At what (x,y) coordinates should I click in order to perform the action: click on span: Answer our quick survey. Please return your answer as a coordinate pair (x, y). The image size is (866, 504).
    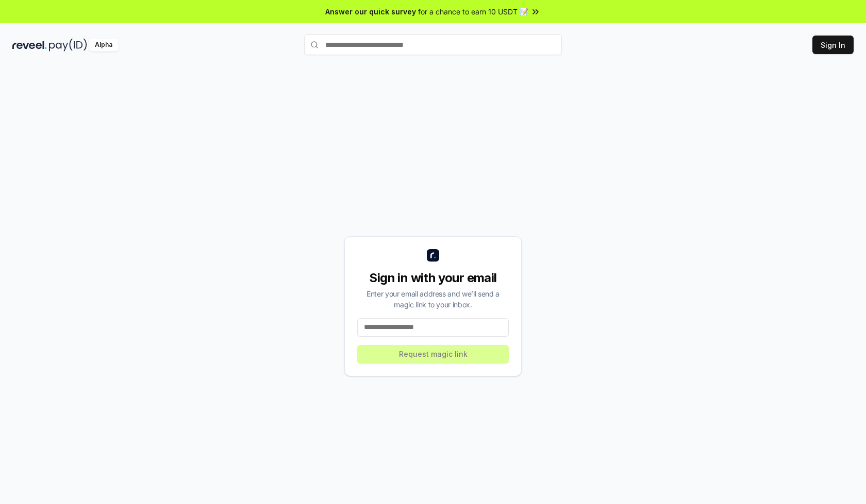
    Looking at the image, I should click on (371, 11).